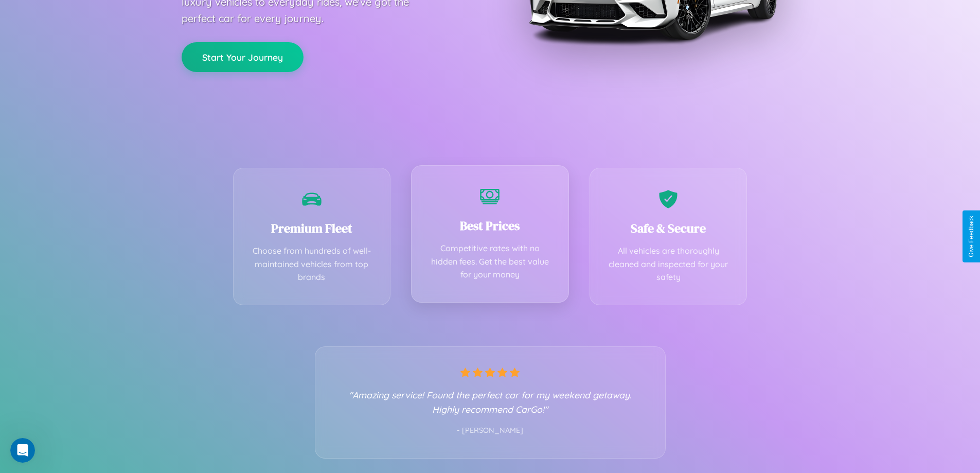 The width and height of the screenshot is (980, 473). Describe the element at coordinates (312, 264) in the screenshot. I see `p: Choose from hundreds of well-maintained vehicles from top brands` at that location.